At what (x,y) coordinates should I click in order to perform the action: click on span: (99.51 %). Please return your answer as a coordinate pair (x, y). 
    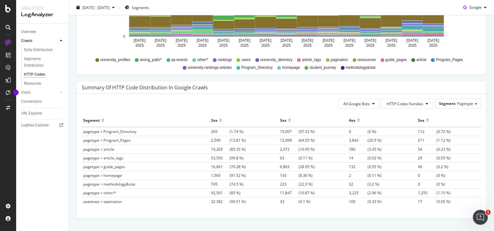
    Looking at the image, I should click on (228, 201).